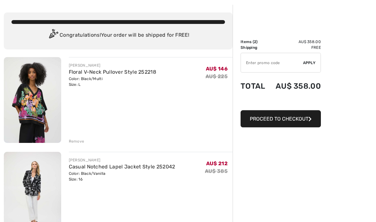 The image size is (376, 222). I want to click on div: Color: Black/Vanilla Size: 16, so click(122, 177).